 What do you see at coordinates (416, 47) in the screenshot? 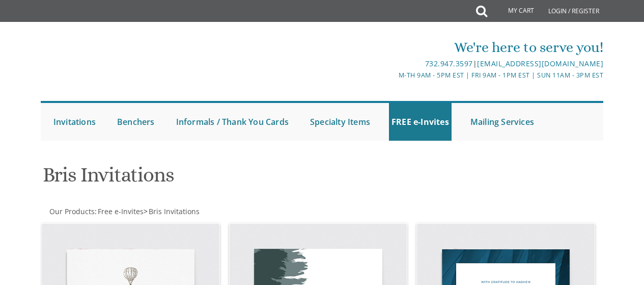
I see `div: We're here to serve you!` at bounding box center [416, 47].